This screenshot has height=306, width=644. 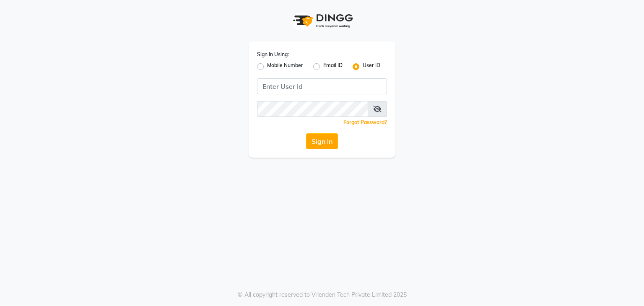 What do you see at coordinates (322, 141) in the screenshot?
I see `button: Sign In` at bounding box center [322, 141].